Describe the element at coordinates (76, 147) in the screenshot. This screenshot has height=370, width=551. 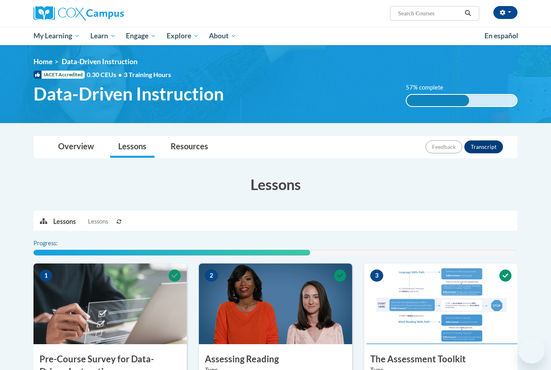
I see `a: Overview` at that location.